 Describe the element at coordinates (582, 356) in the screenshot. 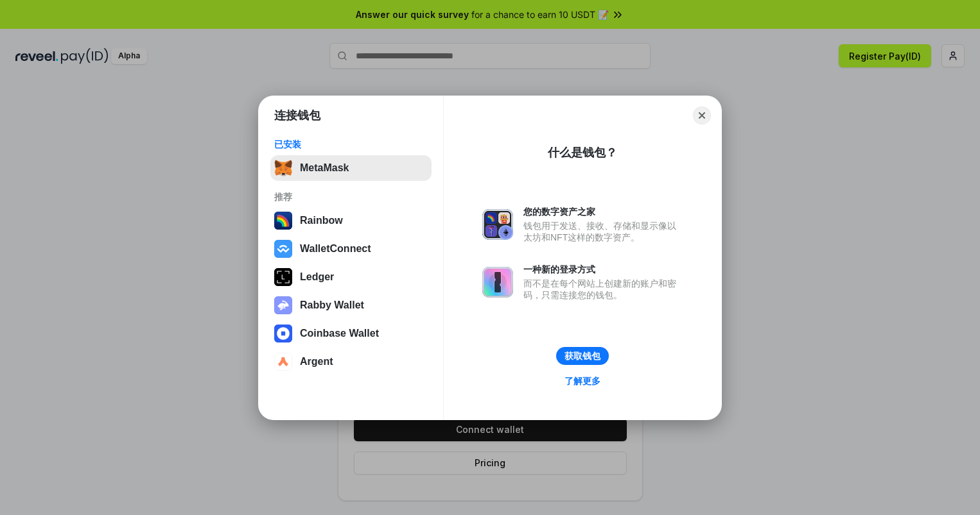

I see `div: 获取钱包` at that location.